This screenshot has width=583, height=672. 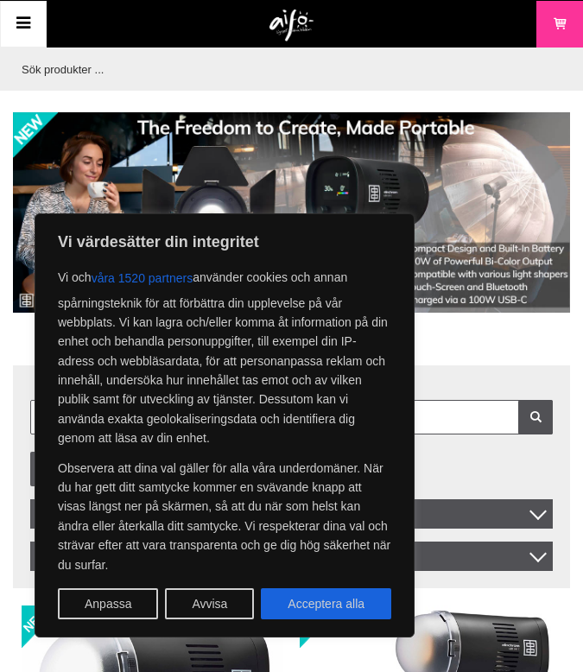 I want to click on button: våra 1520 partners, so click(x=142, y=278).